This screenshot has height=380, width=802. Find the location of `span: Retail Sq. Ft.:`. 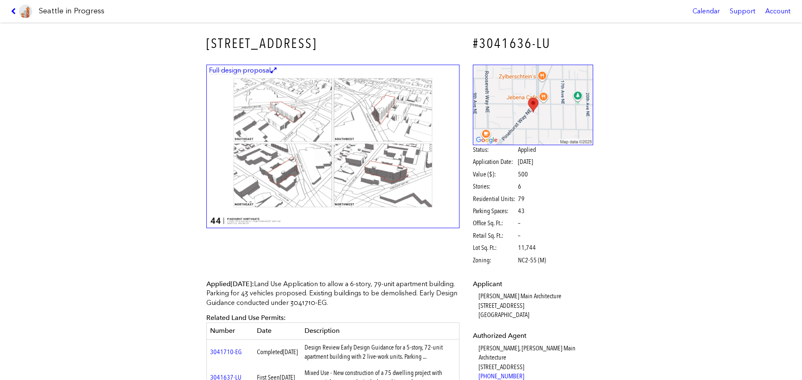

span: Retail Sq. Ft.: is located at coordinates (494, 236).